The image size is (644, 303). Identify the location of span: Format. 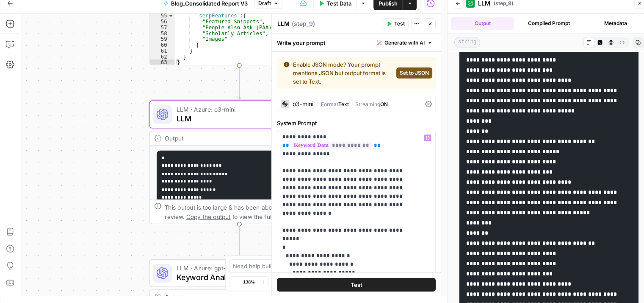
(329, 104).